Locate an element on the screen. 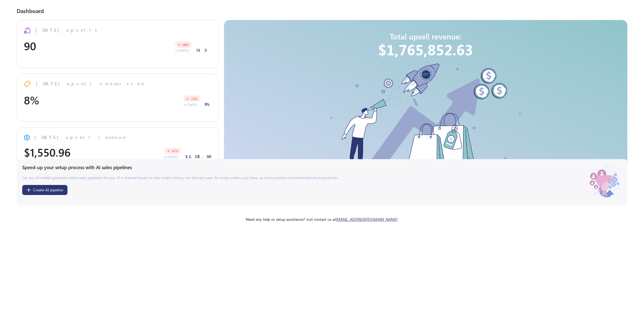  span: 90 is located at coordinates (70, 46).